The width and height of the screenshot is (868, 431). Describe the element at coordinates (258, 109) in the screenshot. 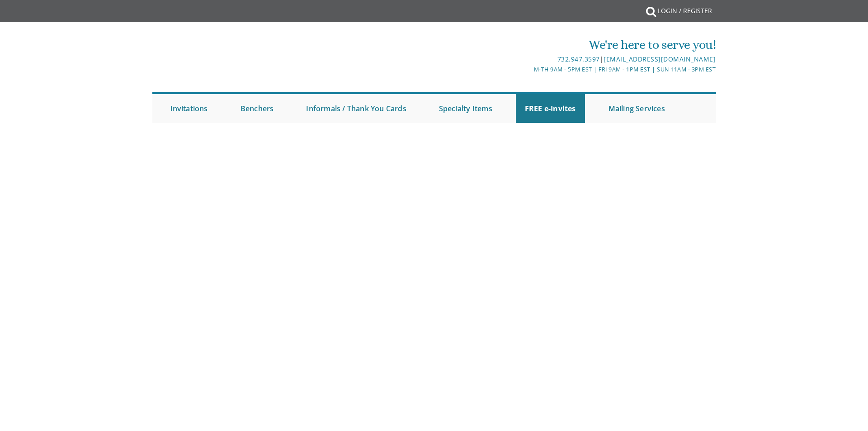

I see `a: Benchers` at that location.